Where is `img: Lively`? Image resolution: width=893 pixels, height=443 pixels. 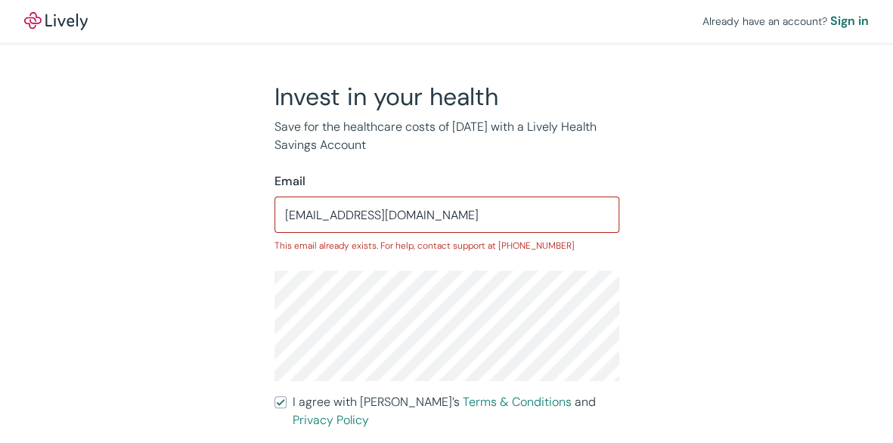 img: Lively is located at coordinates (56, 21).